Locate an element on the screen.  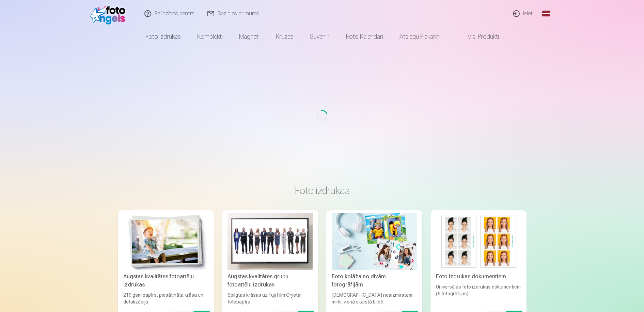
div: Augstas kvalitātes grupu fotoattēlu izdrukas is located at coordinates (270, 281).